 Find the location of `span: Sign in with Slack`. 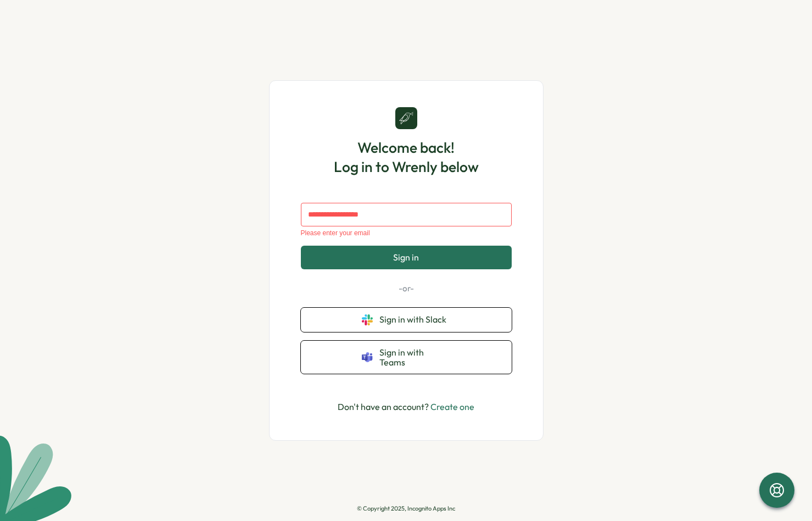

span: Sign in with Slack is located at coordinates (415, 319).